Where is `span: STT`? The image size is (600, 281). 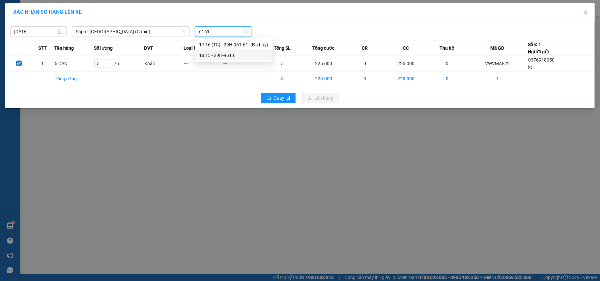
span: STT is located at coordinates (43, 48).